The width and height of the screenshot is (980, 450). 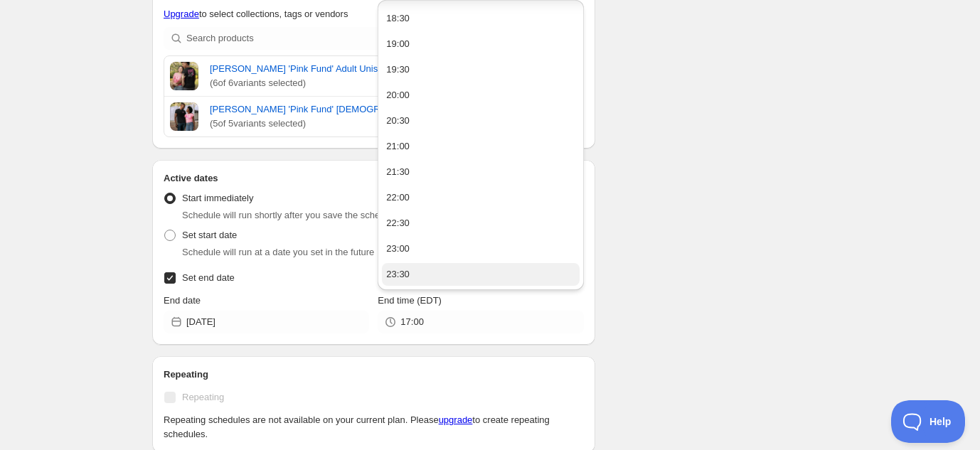 I want to click on div: 22:30, so click(x=398, y=223).